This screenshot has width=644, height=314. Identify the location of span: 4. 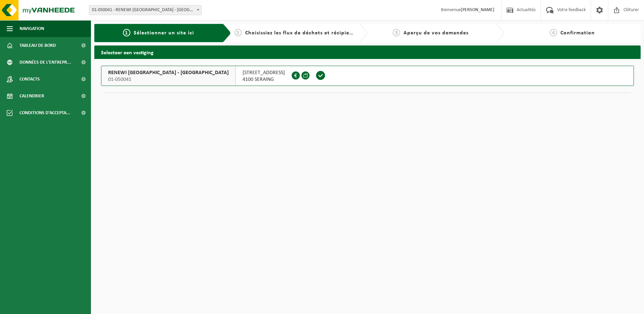
(553, 33).